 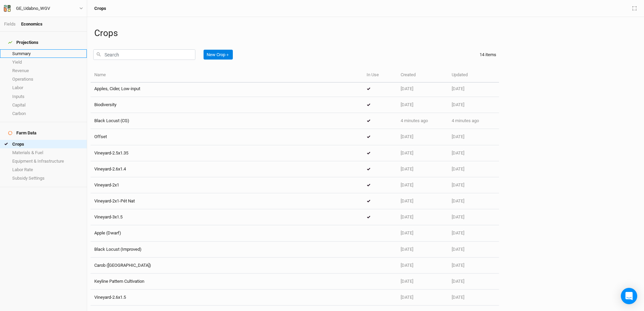 What do you see at coordinates (43, 8) in the screenshot?
I see `button: GE_Udabno_WGV` at bounding box center [43, 8].